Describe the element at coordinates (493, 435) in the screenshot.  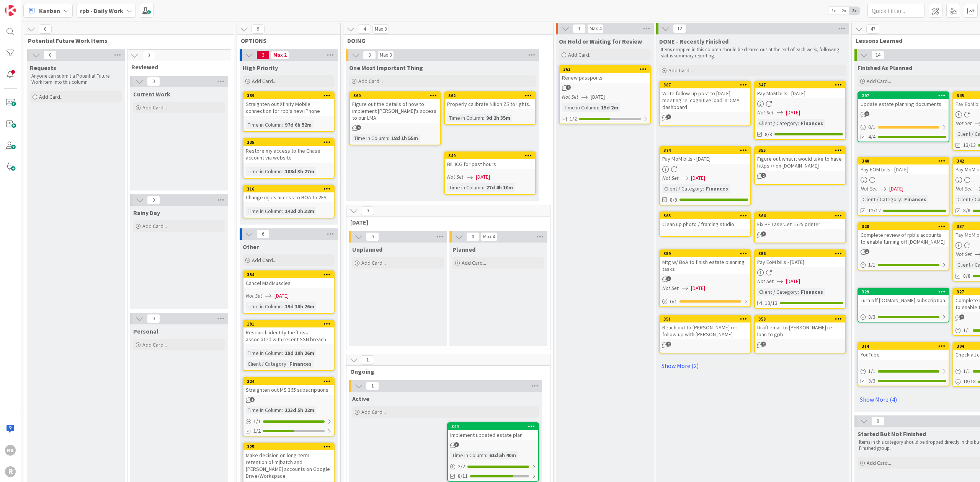
I see `div: Implement updated estate plan` at that location.